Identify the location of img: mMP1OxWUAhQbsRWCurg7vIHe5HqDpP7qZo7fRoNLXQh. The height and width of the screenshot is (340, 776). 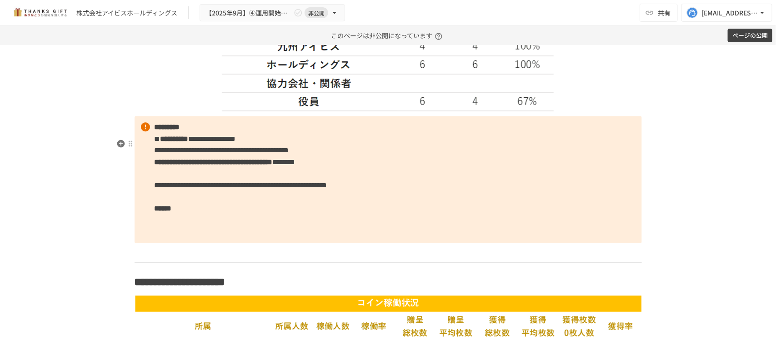
(40, 13).